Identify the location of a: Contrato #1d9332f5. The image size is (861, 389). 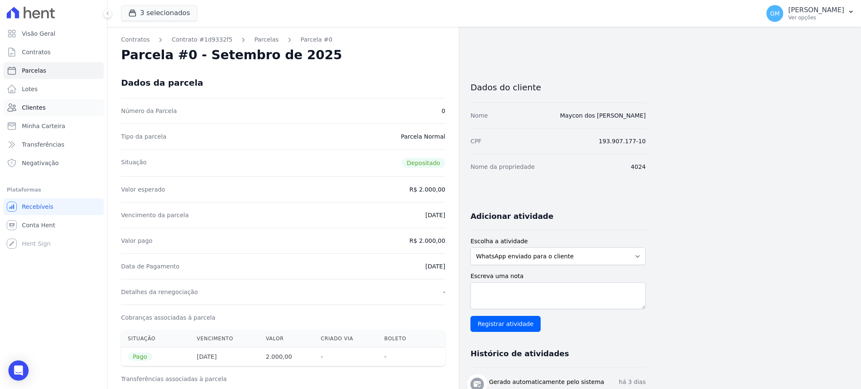
(202, 40).